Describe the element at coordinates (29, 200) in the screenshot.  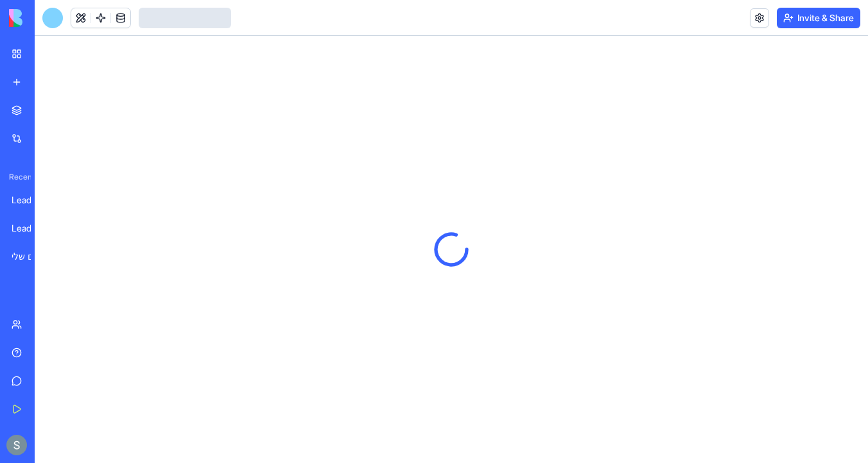
I see `a: Lead Enrichment Pro` at that location.